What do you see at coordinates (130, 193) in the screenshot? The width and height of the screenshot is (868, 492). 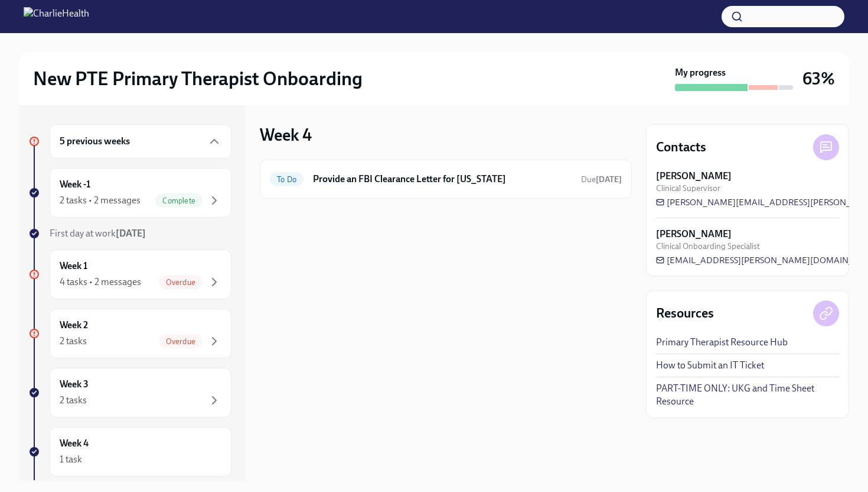 I see `a: Week -12 tasks • 2 messagesComplete` at bounding box center [130, 193].